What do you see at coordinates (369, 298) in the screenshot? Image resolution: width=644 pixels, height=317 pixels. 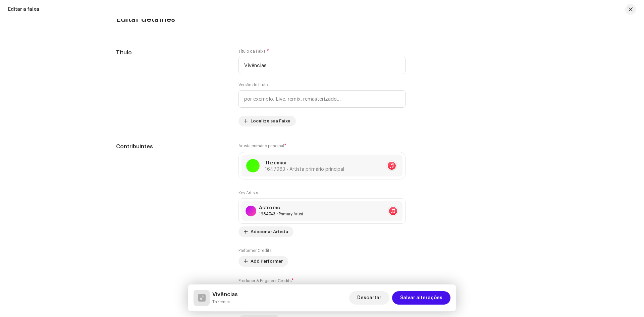 I see `span: Descartar` at bounding box center [369, 298].